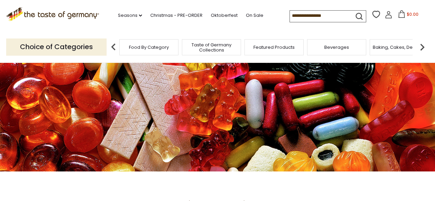 This screenshot has width=435, height=201. What do you see at coordinates (114, 47) in the screenshot?
I see `img: previous arrow` at bounding box center [114, 47].